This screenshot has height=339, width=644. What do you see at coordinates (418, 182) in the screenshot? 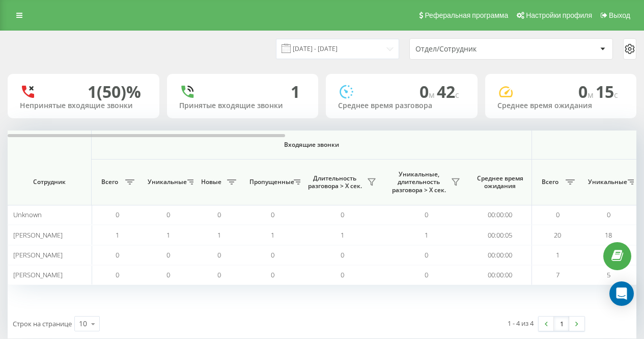
I see `span: Уникальные, длительность разговора > Х сек.` at bounding box center [418, 182].